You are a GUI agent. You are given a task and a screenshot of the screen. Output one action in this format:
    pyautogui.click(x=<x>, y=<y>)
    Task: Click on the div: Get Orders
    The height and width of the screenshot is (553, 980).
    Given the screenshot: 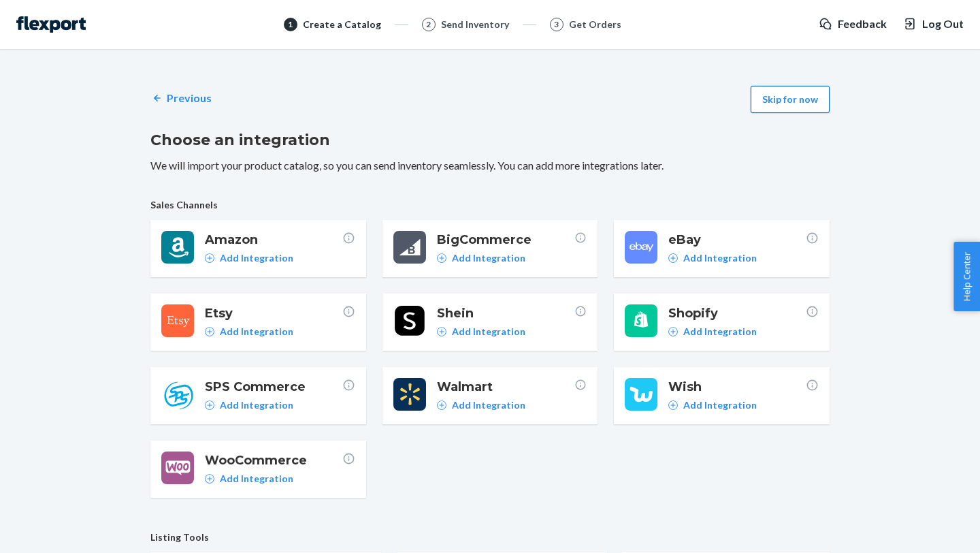 What is the action you would take?
    pyautogui.click(x=595, y=25)
    